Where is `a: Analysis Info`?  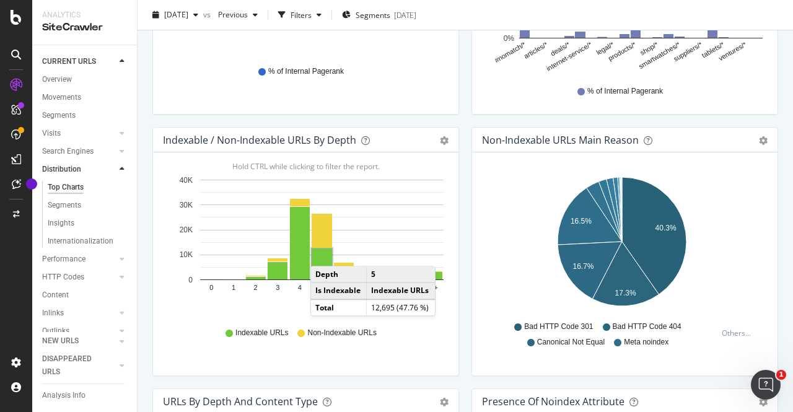
a: Analysis Info is located at coordinates (85, 395).